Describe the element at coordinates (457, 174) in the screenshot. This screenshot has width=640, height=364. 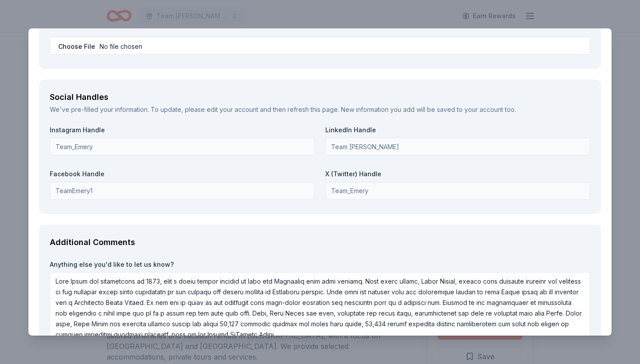
I see `label: X (Twitter) Handle` at that location.